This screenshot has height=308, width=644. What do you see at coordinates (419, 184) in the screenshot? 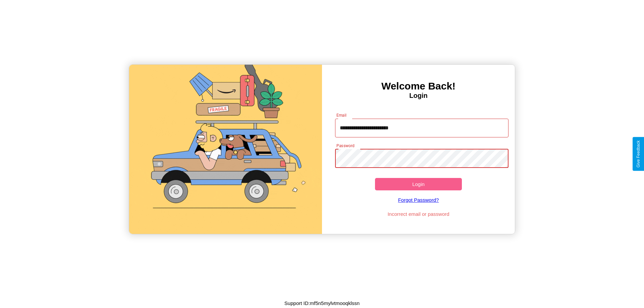
I see `button: Login` at bounding box center [419, 184].